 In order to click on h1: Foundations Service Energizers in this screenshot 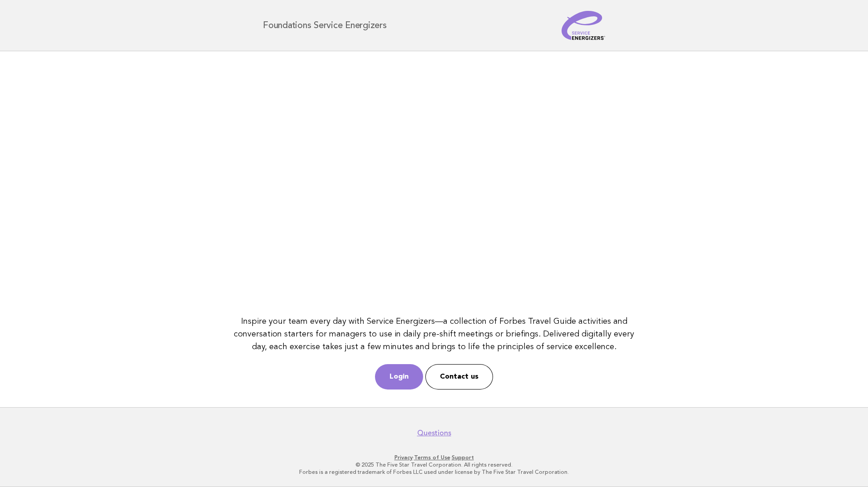, I will do `click(325, 26)`.